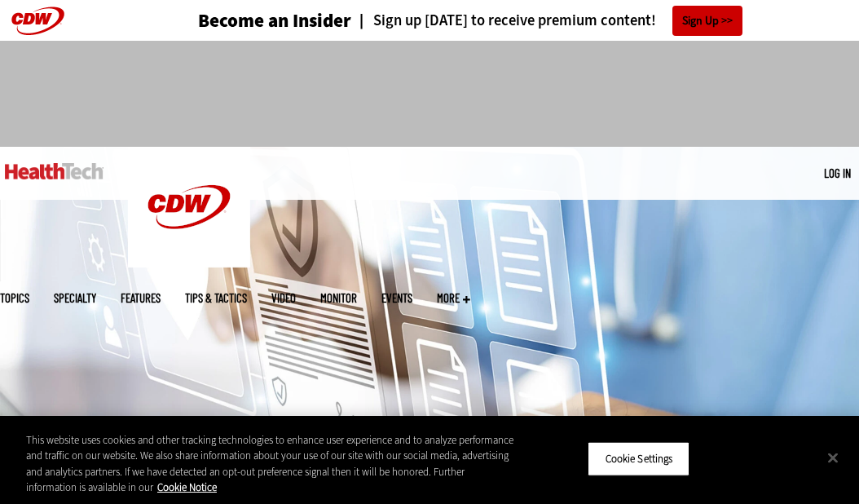 The width and height of the screenshot is (859, 504). What do you see at coordinates (216, 298) in the screenshot?
I see `a: Tips & Tactics` at bounding box center [216, 298].